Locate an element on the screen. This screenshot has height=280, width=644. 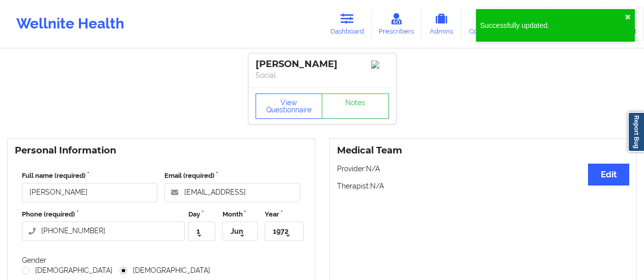
button: Edit is located at coordinates (609, 175).